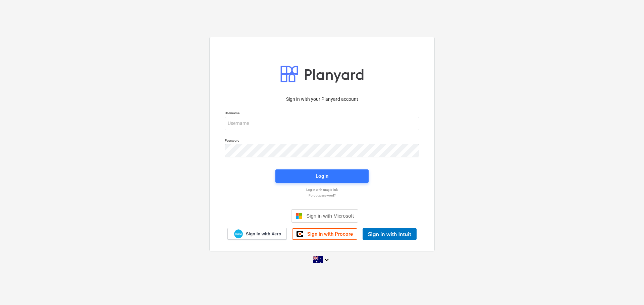 The width and height of the screenshot is (644, 305). What do you see at coordinates (330, 216) in the screenshot?
I see `span: Sign in with Microsoft` at bounding box center [330, 216].